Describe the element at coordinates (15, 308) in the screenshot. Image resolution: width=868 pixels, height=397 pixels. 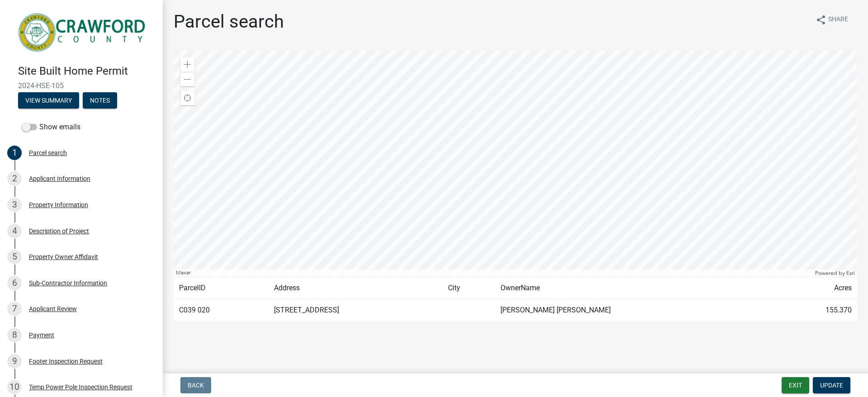
I see `div: 7` at that location.